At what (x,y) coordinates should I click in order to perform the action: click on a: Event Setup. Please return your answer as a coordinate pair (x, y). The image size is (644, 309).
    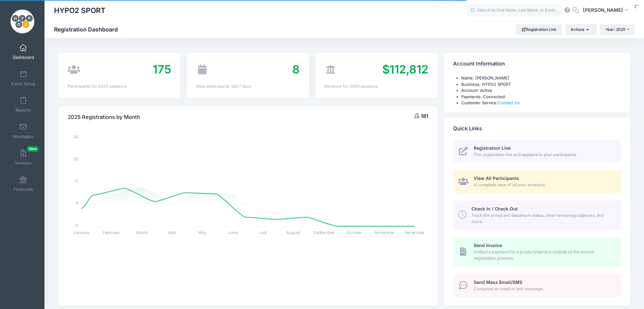
    Looking at the image, I should click on (23, 78).